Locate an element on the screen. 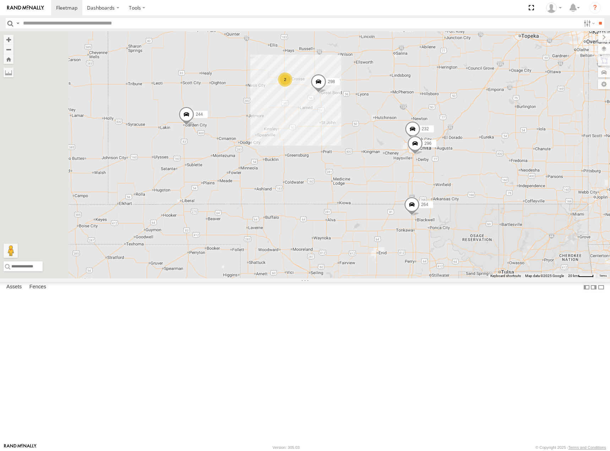 The width and height of the screenshot is (610, 451). div: 2 is located at coordinates (285, 79).